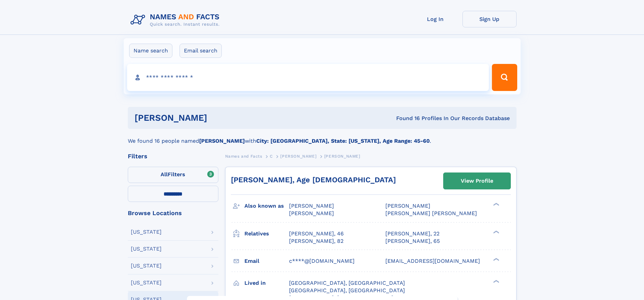 The height and width of the screenshot is (300, 644). Describe the element at coordinates (173, 156) in the screenshot. I see `div: Filters` at that location.